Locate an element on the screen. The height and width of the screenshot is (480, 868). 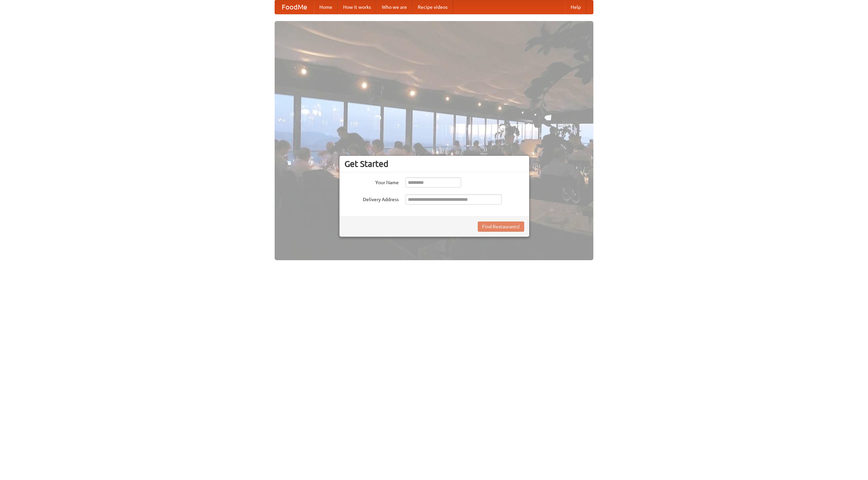
label: Your Name is located at coordinates (372, 181).